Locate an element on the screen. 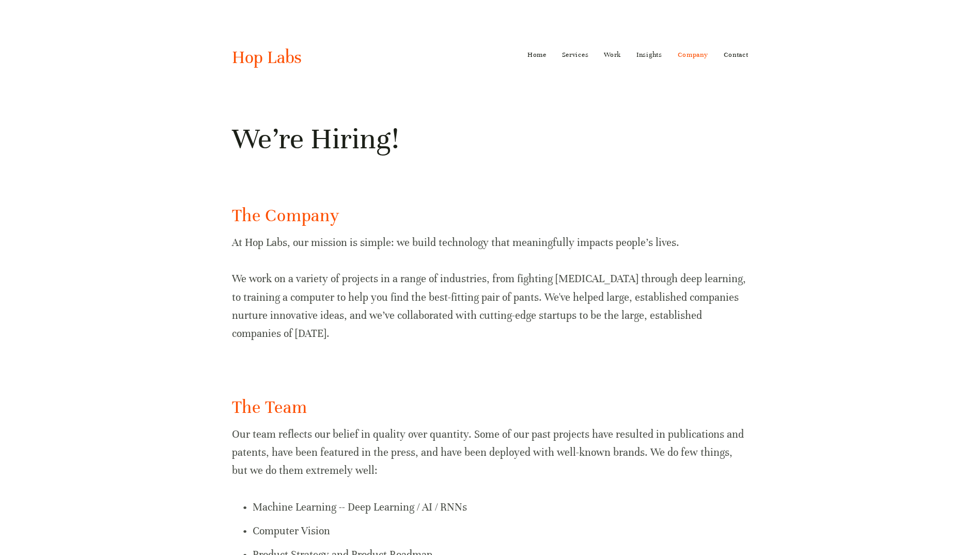  h1: We’re Hiring! is located at coordinates (490, 139).